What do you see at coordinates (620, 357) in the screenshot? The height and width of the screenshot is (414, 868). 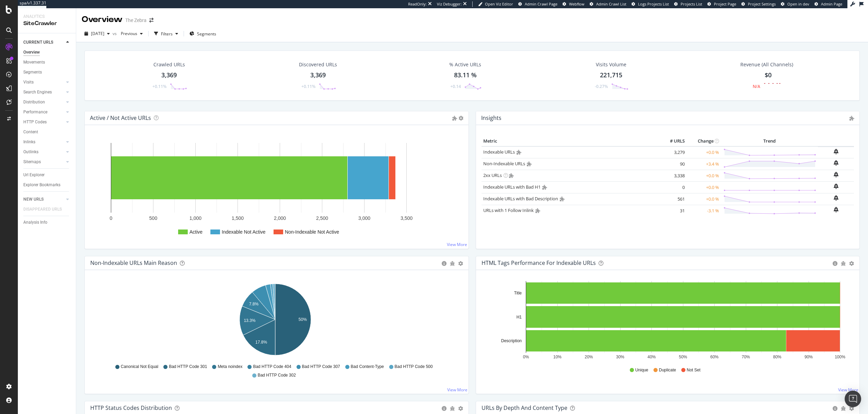 I see `text: 30%` at bounding box center [620, 357].